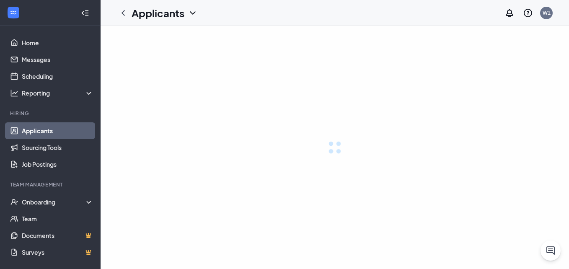 This screenshot has width=569, height=269. I want to click on svg: UserCheck, so click(14, 202).